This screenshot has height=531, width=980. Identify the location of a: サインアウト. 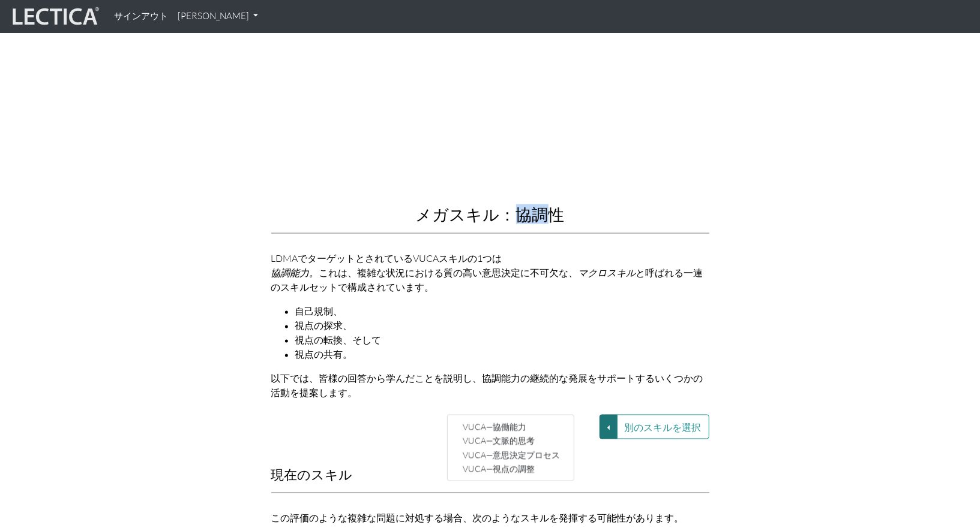
(141, 16).